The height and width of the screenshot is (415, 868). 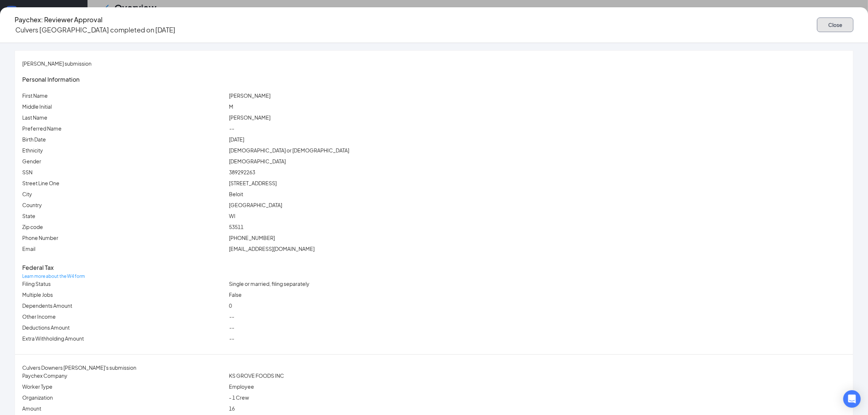 What do you see at coordinates (124, 375) in the screenshot?
I see `p: Paychex Company` at bounding box center [124, 375].